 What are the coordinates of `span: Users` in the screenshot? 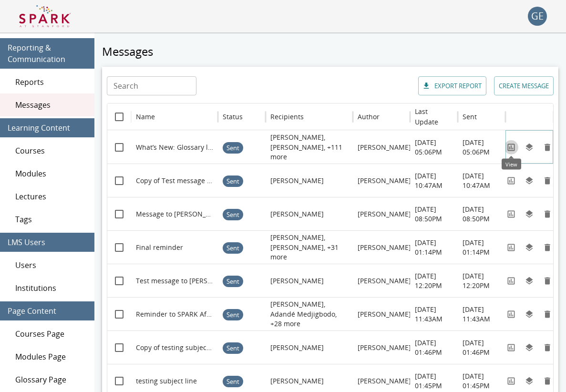 It's located at (51, 265).